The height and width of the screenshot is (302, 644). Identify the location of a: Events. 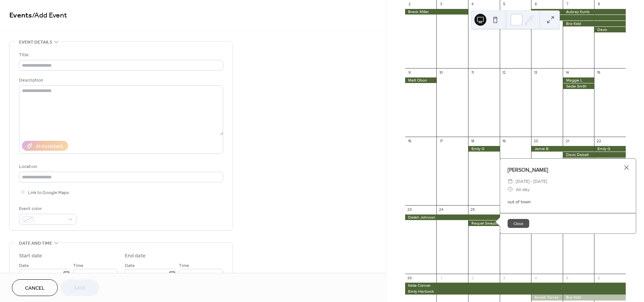
(21, 15).